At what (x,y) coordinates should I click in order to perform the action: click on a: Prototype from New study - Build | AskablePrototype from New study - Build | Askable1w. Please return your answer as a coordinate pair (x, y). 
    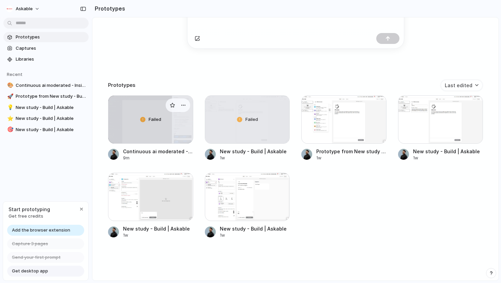
    Looking at the image, I should click on (344, 128).